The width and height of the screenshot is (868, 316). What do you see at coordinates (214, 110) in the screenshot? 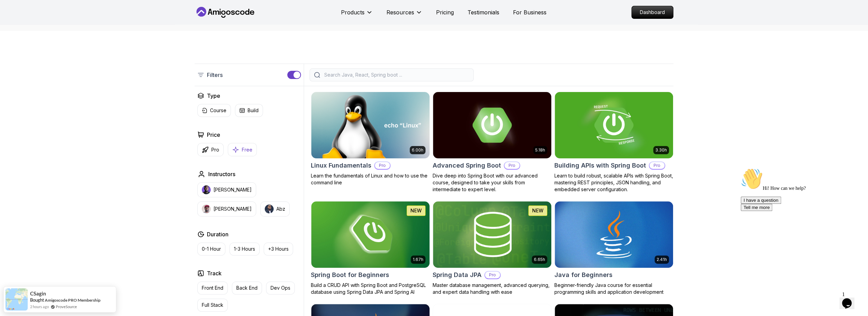
I see `button: Course` at bounding box center [214, 110].